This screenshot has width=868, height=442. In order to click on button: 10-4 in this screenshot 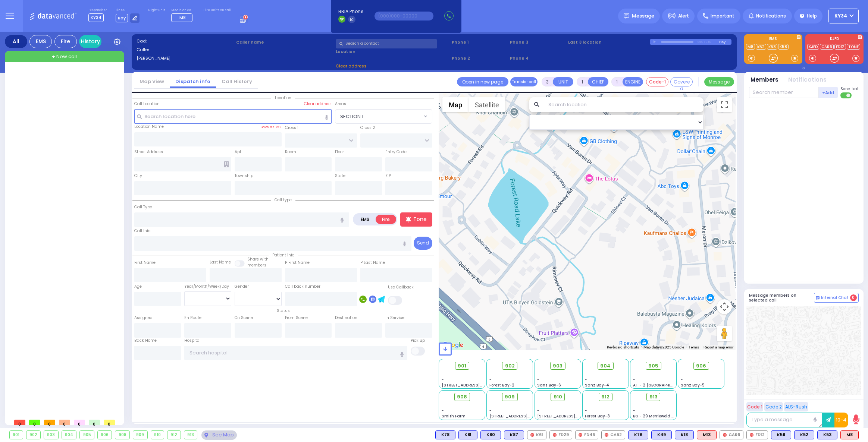, I will do `click(841, 420)`.